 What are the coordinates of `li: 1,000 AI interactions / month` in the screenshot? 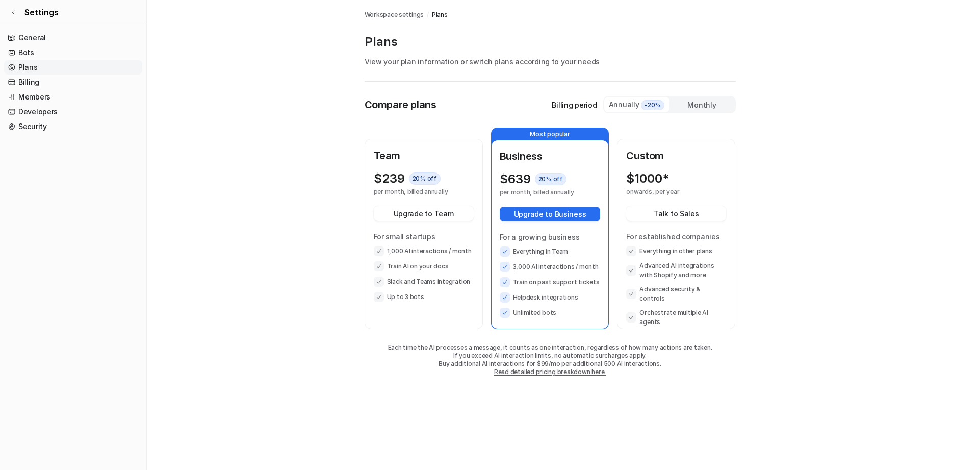 It's located at (424, 251).